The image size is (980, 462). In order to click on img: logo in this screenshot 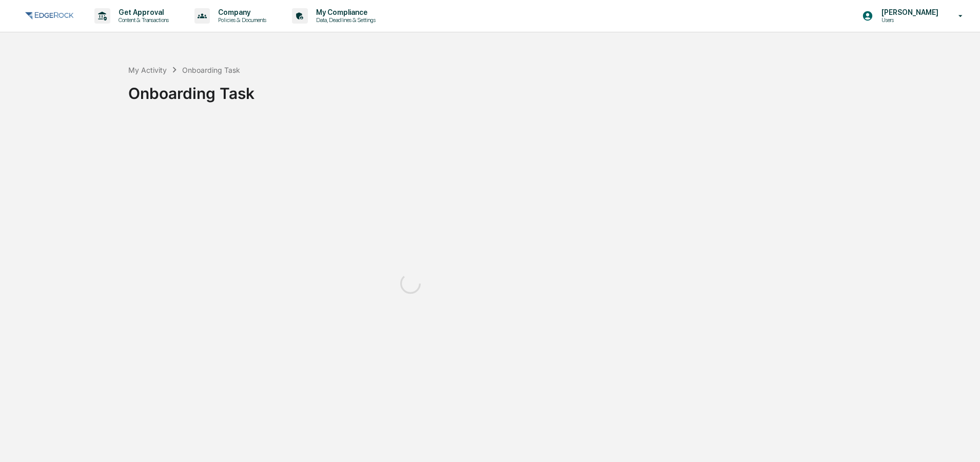, I will do `click(49, 16)`.